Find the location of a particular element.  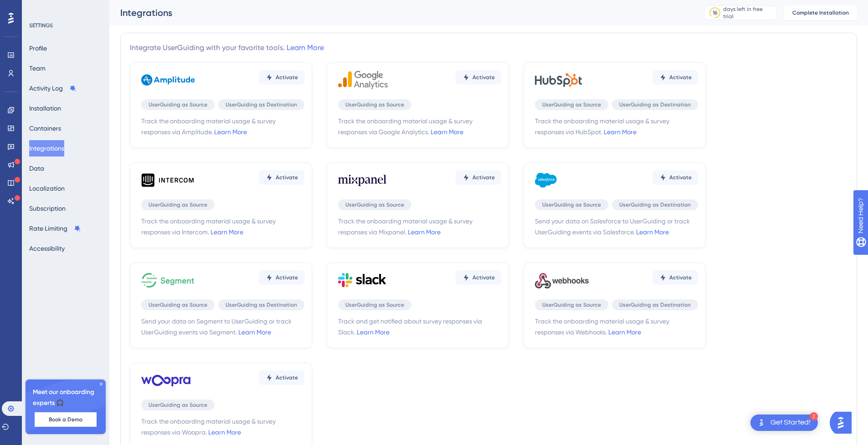

button: Profile is located at coordinates (38, 48).